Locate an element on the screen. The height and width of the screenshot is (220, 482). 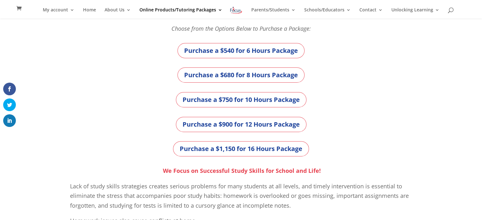
a: Purchase a $900 for 12 Hours Package is located at coordinates (241, 125).